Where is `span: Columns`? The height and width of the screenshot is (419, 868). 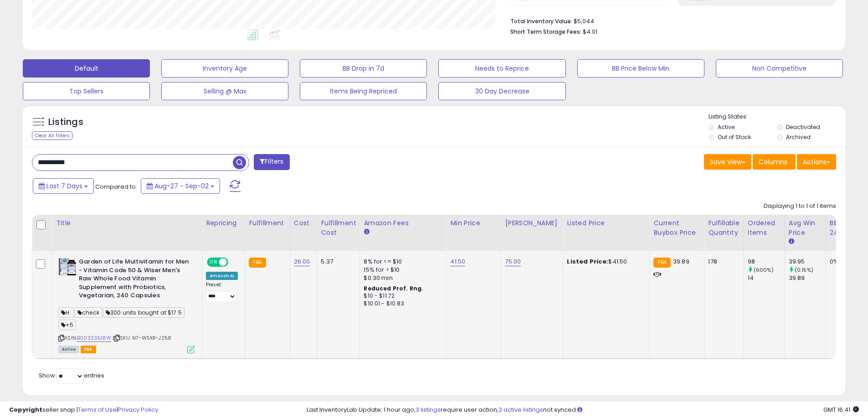 span: Columns is located at coordinates (773, 161).